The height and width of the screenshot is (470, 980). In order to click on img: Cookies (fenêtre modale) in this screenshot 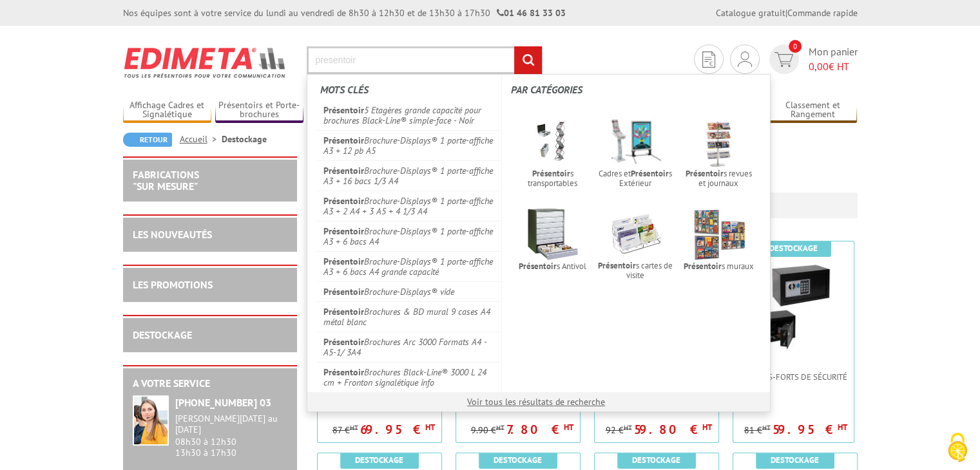, I will do `click(957, 448)`.